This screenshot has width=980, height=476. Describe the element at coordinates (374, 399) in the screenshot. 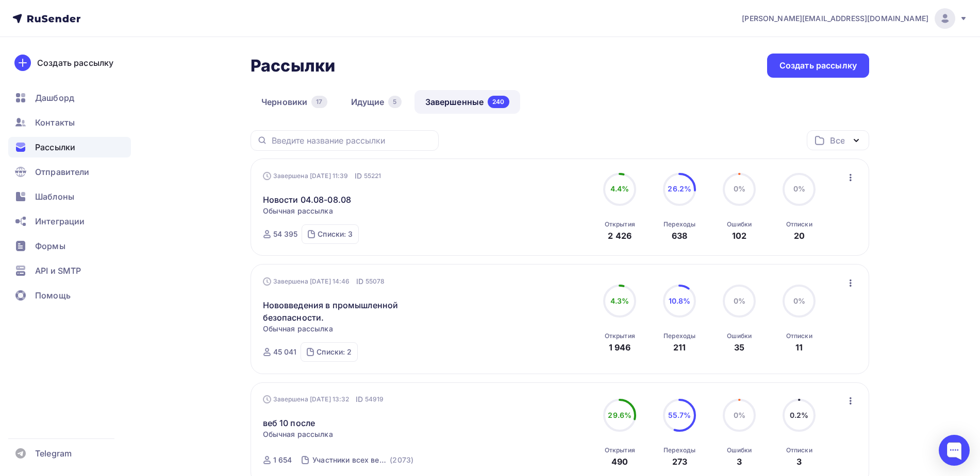

I see `span: 54919` at that location.